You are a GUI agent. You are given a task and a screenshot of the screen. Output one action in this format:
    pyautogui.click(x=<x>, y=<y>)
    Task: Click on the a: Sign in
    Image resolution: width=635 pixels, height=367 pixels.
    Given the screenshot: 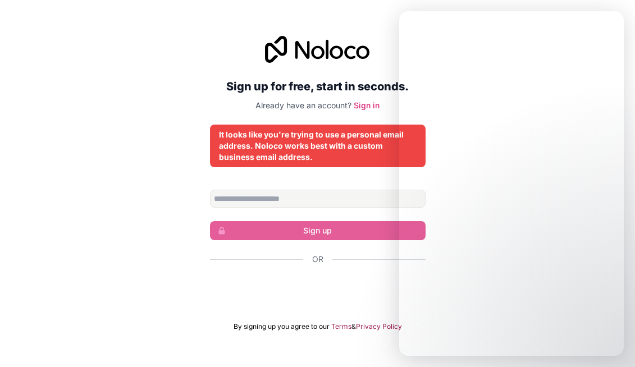 What is the action you would take?
    pyautogui.click(x=367, y=105)
    